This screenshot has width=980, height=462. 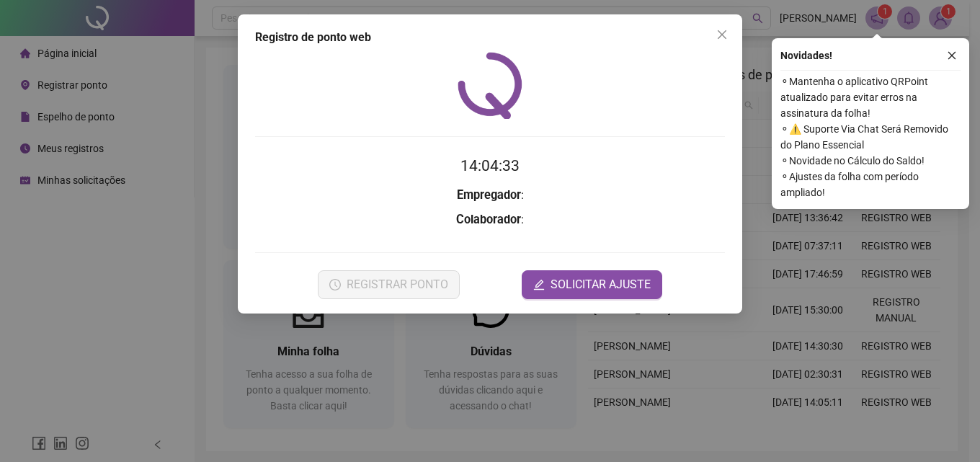 What do you see at coordinates (490, 38) in the screenshot?
I see `div: Registro de ponto web` at bounding box center [490, 38].